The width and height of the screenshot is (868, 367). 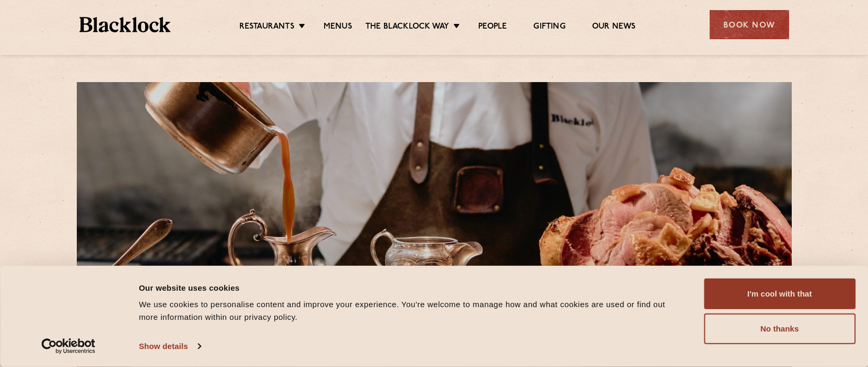 I want to click on a: People, so click(x=493, y=27).